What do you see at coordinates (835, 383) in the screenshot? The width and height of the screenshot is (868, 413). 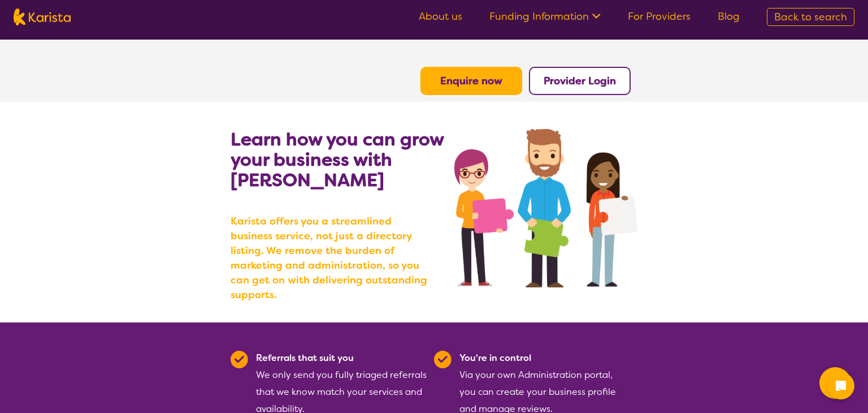 I see `button: Channel Menu` at bounding box center [835, 383].